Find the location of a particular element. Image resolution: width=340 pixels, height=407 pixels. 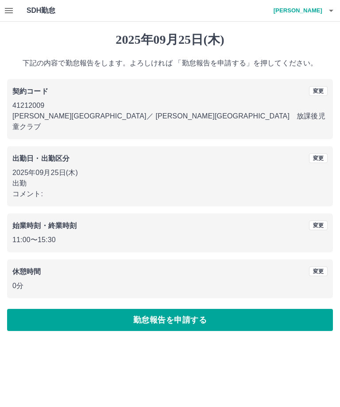

h1: 2025年09月25日(木) is located at coordinates (170, 40).